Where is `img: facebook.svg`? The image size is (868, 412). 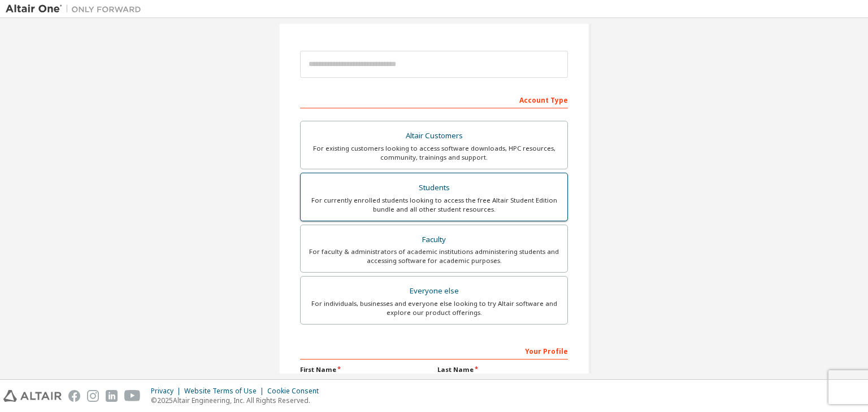
img: facebook.svg is located at coordinates (74, 396).